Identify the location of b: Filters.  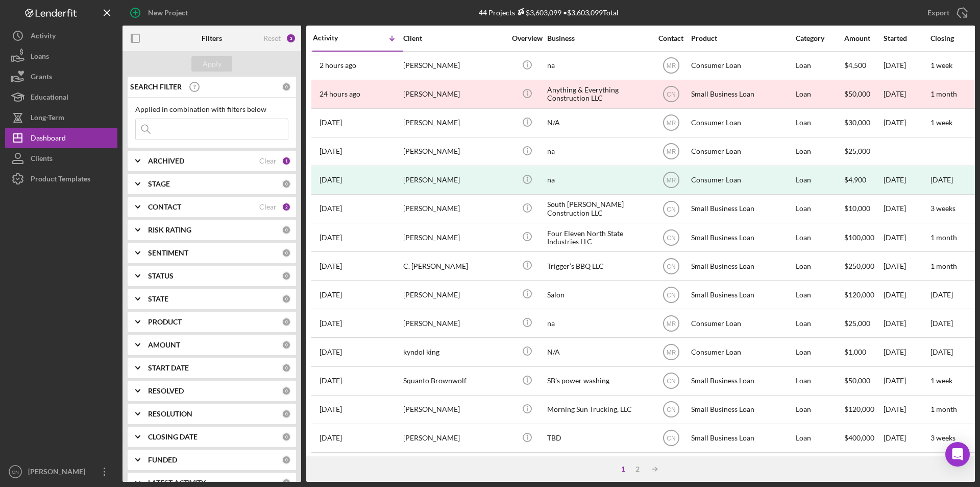
(212, 38).